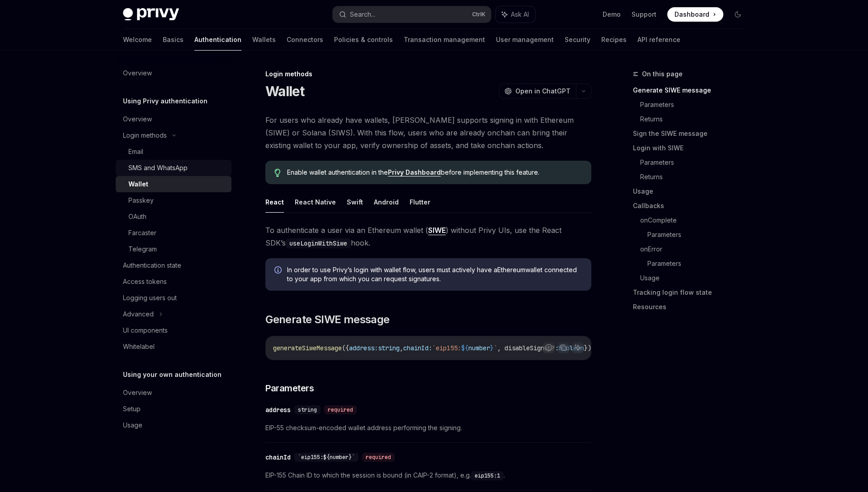  Describe the element at coordinates (379, 458) in the screenshot. I see `div: required` at that location.